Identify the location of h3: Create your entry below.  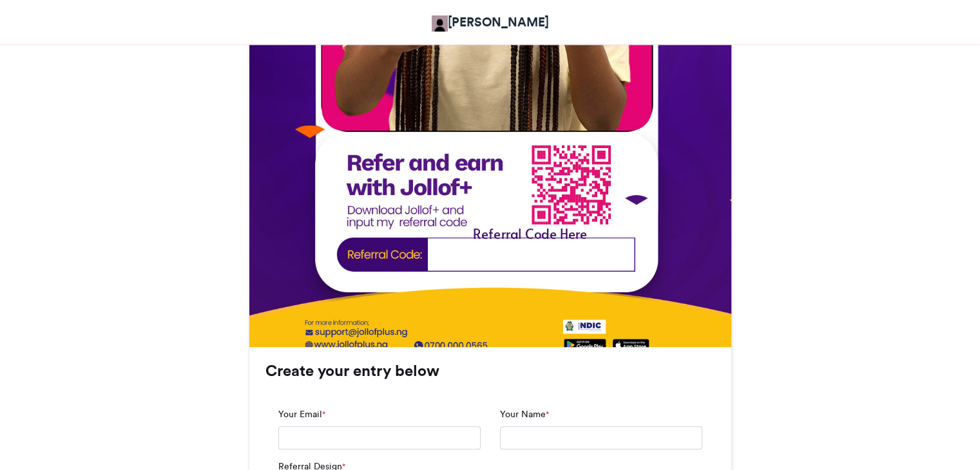
(490, 371).